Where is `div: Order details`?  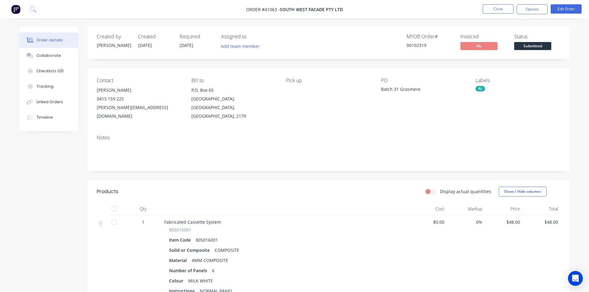 div: Order details is located at coordinates (49, 40).